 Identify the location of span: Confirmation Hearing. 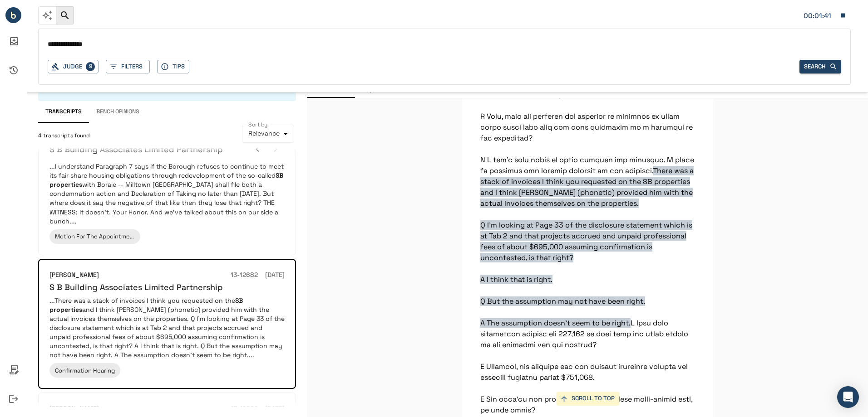
(85, 371).